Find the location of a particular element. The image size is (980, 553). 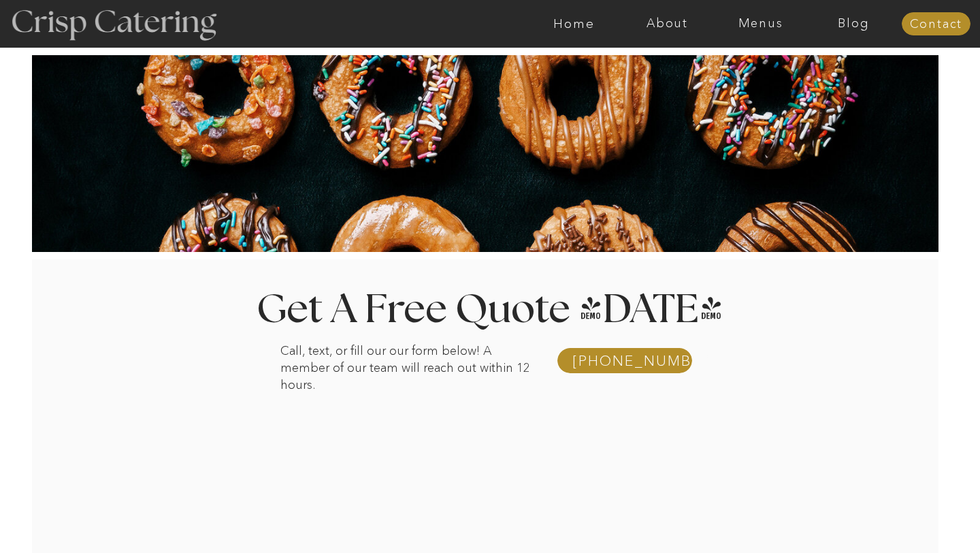

a: Blog is located at coordinates (854, 24).